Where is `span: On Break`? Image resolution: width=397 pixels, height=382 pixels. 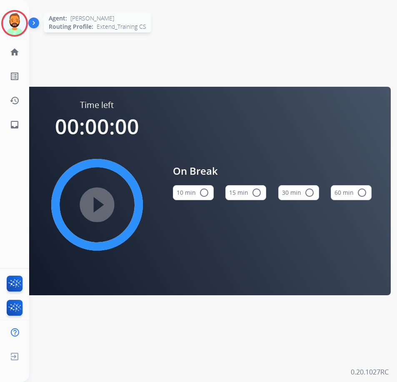
span: On Break is located at coordinates (273, 171).